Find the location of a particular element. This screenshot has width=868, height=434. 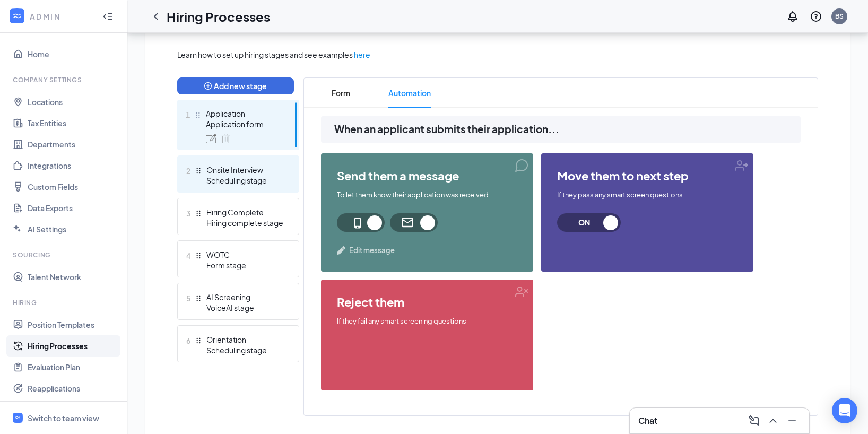

span: 4 is located at coordinates (189, 256).